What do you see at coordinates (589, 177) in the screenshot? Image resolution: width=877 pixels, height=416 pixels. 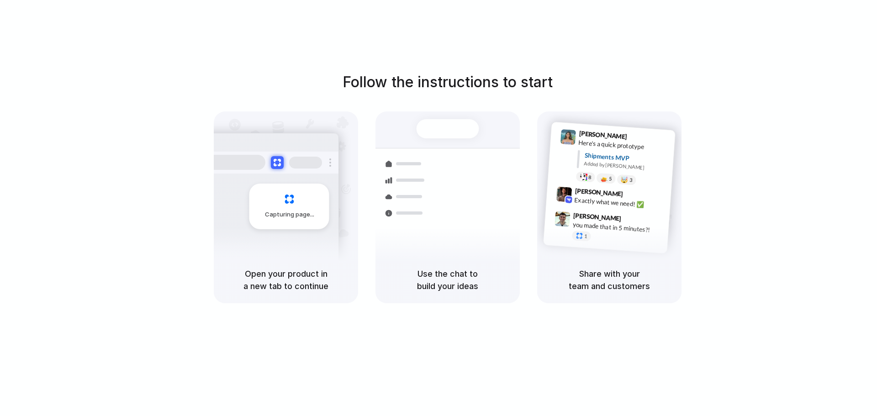 I see `span: 8` at bounding box center [589, 177].